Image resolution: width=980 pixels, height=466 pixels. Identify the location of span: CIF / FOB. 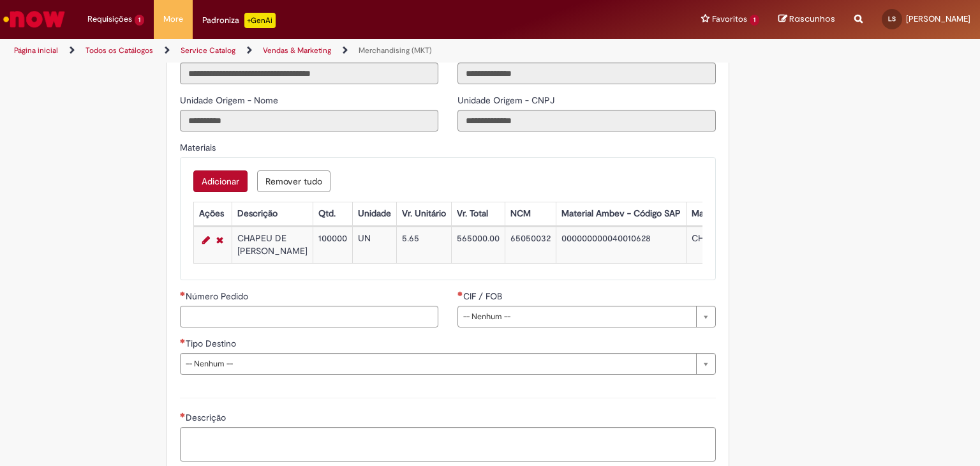
(484, 296).